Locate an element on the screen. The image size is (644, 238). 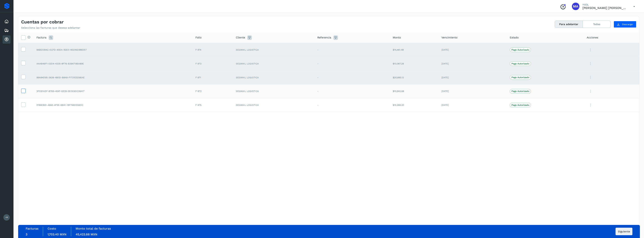
label: Monto total de facturas is located at coordinates (93, 229).